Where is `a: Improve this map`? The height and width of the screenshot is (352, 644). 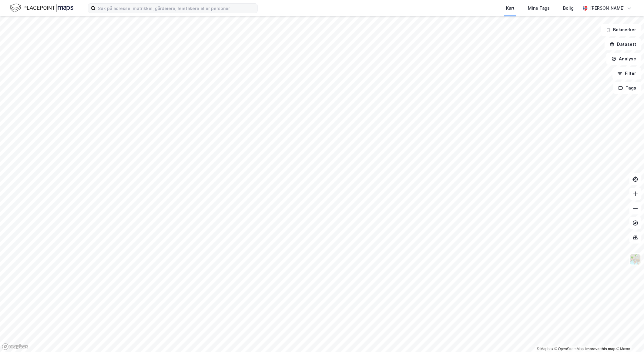
a: Improve this map is located at coordinates (601, 349).